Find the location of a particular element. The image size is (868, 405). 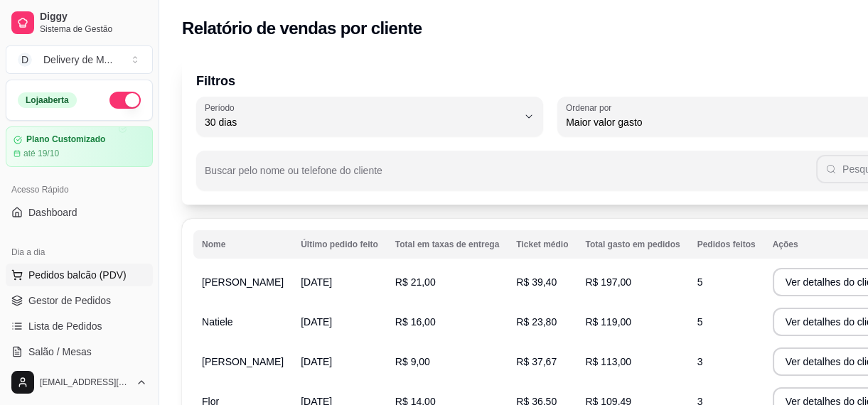

label: Ordenar por is located at coordinates (590, 107).